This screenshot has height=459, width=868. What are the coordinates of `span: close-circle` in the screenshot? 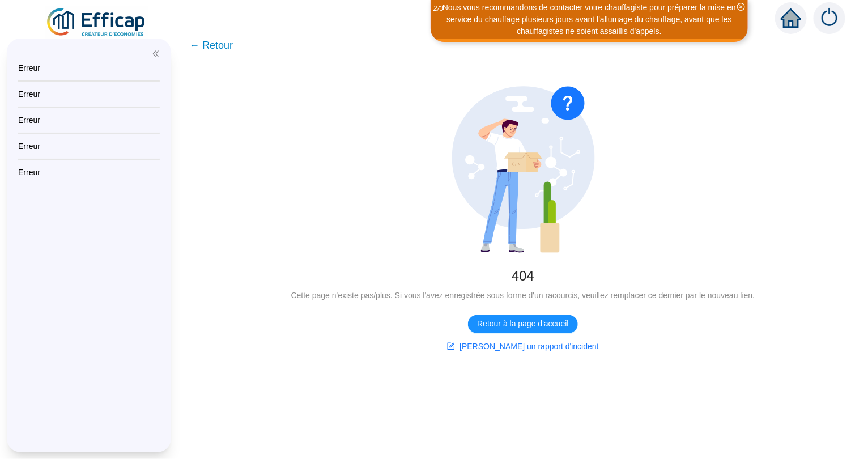 It's located at (741, 7).